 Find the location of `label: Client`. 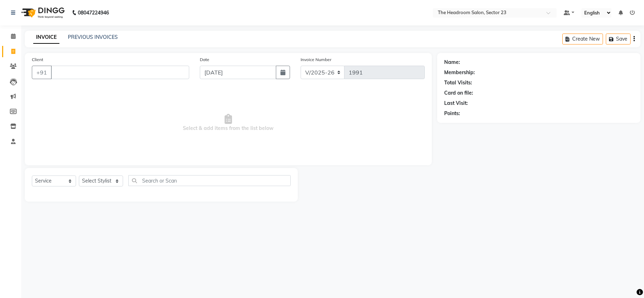

label: Client is located at coordinates (37, 60).